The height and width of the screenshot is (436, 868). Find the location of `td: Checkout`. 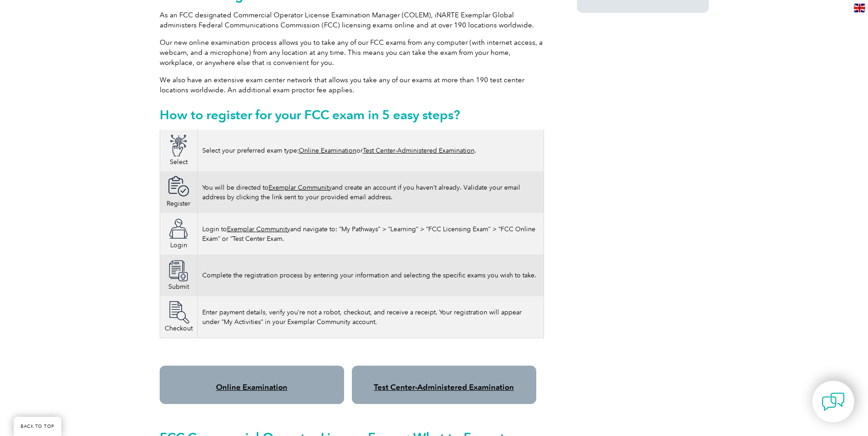

td: Checkout is located at coordinates (178, 317).